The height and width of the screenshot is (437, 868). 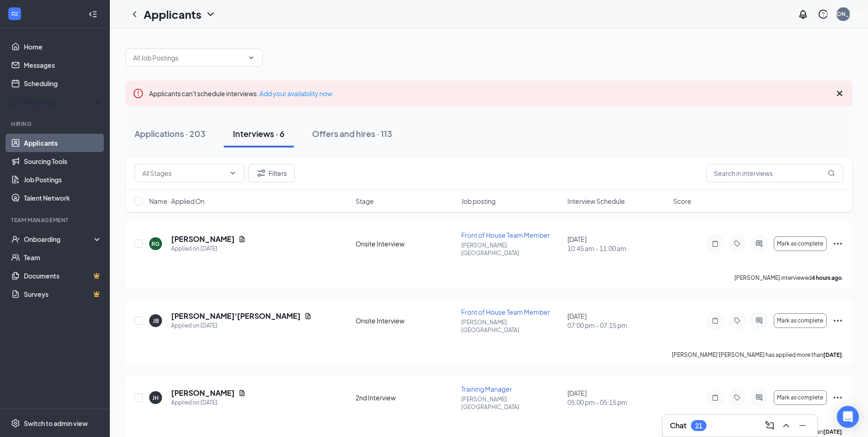 What do you see at coordinates (63, 294) in the screenshot?
I see `a: SurveysCrown` at bounding box center [63, 294].